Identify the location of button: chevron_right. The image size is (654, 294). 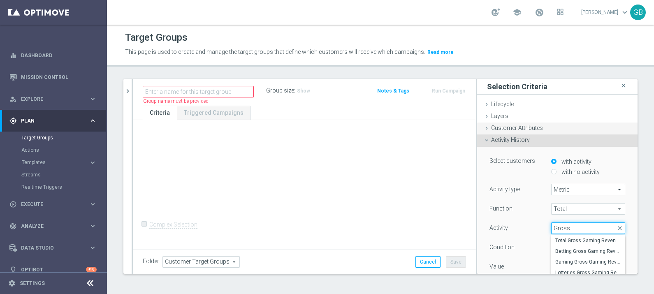
(127, 91).